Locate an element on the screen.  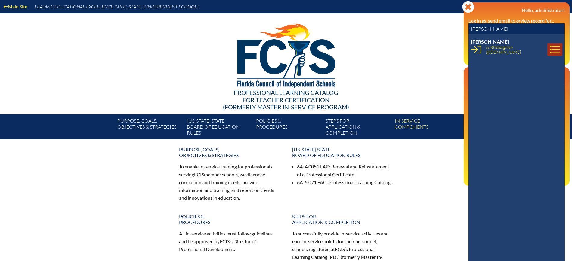
a: In-servicecomponents is located at coordinates (427, 128).